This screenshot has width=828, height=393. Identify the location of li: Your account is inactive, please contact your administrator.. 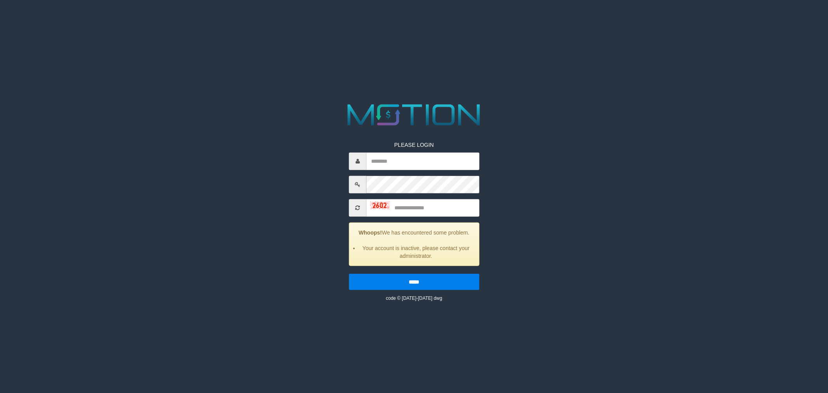
(416, 251).